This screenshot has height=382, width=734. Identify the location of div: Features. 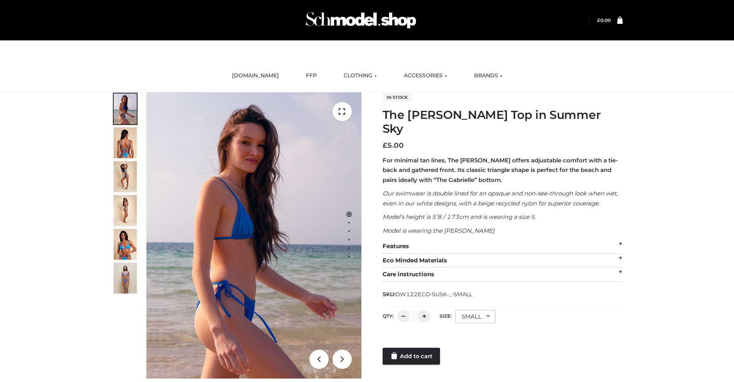
(502, 246).